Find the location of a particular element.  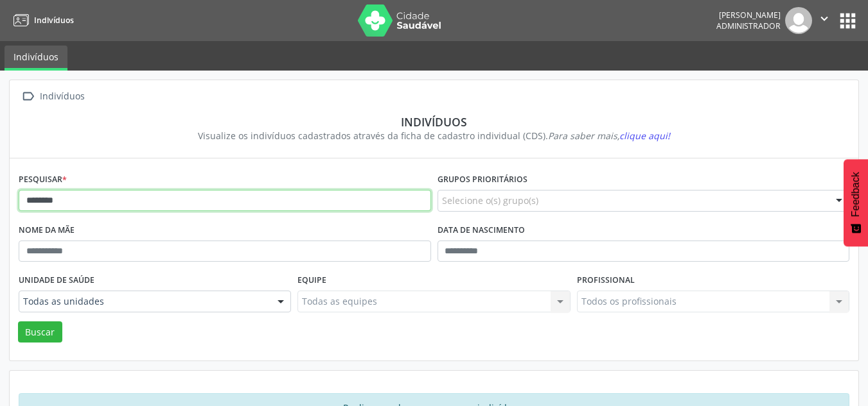

label: Data de nascimento is located at coordinates (482, 231).